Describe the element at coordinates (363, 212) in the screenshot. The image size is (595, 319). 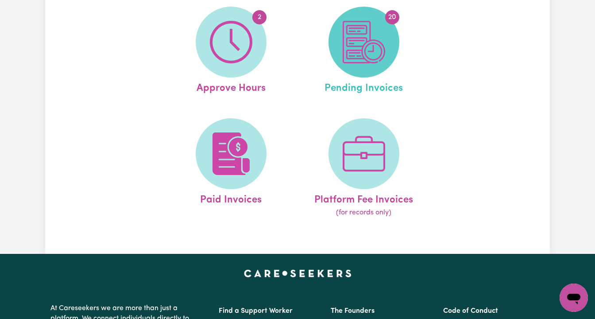
I see `span: (for records only)` at that location.